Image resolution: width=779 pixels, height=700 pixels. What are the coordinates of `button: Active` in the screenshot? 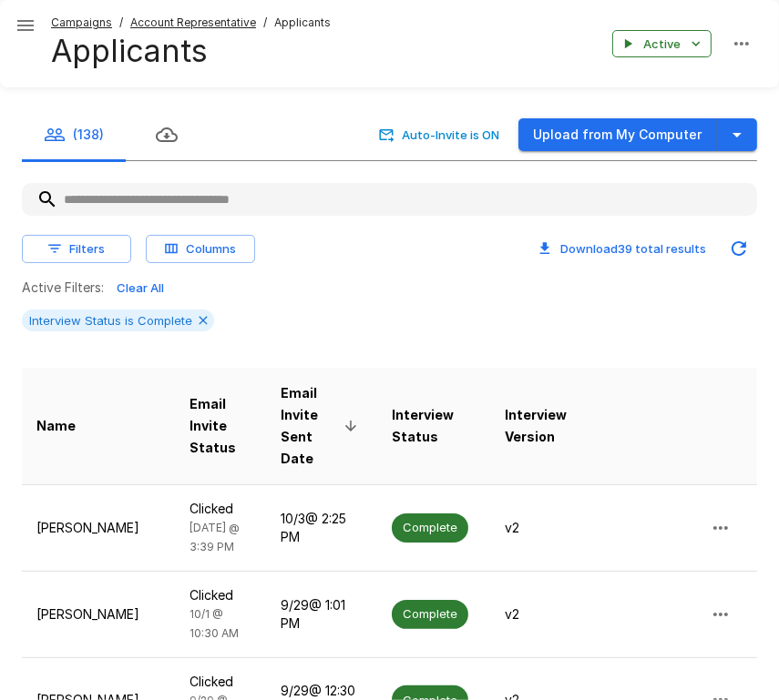 It's located at (662, 44).